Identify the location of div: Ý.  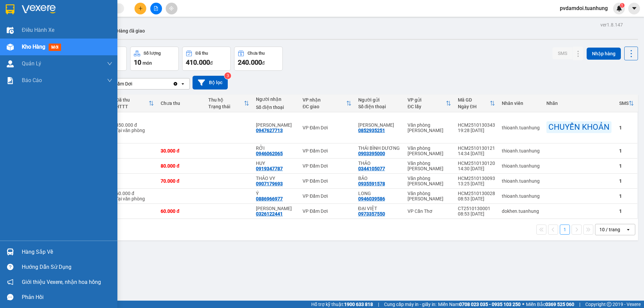
(276, 194).